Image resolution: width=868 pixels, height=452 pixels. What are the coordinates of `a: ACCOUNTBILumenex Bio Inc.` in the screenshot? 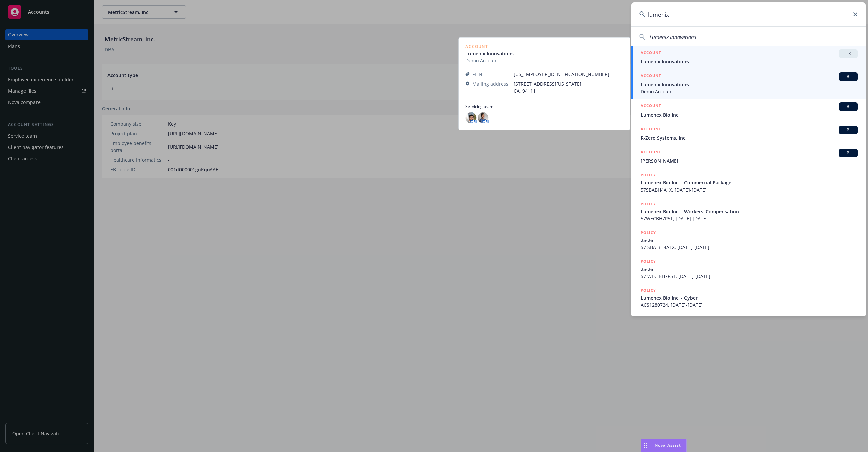 It's located at (749, 110).